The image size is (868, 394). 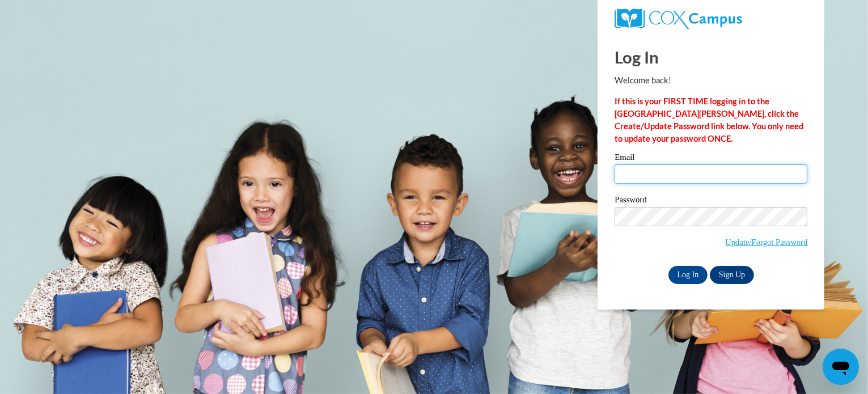 I want to click on h1: Log In, so click(x=711, y=57).